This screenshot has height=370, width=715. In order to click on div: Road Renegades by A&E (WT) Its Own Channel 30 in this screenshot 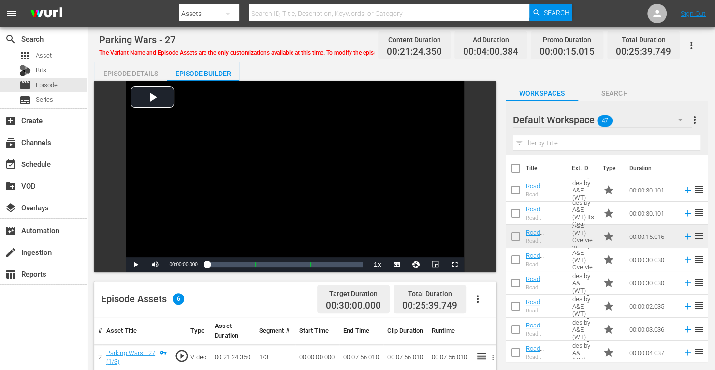, I will do `click(546, 218)`.